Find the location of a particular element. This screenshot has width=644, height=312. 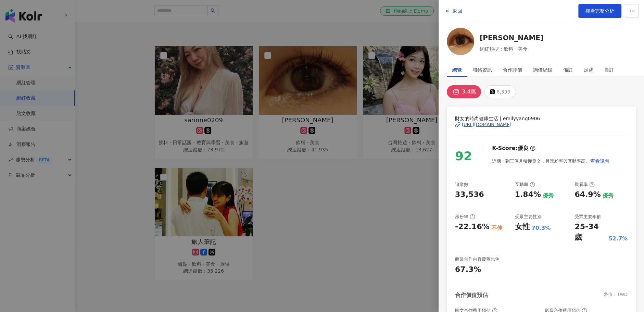

button: 8,399 is located at coordinates (500, 92).